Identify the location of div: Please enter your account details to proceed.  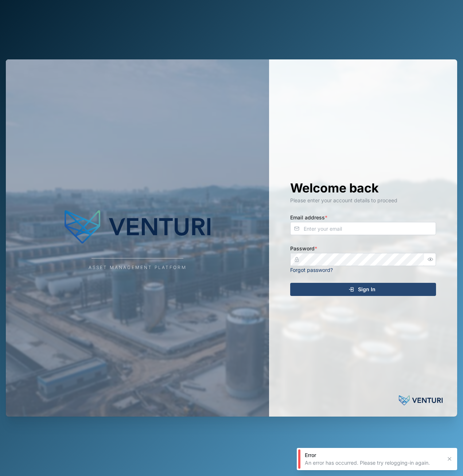
(363, 200).